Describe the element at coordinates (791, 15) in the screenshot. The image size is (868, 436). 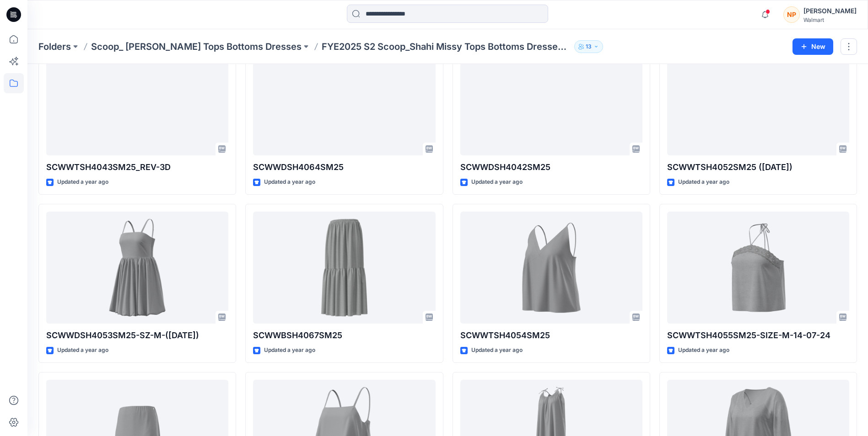
I see `div: NP` at that location.